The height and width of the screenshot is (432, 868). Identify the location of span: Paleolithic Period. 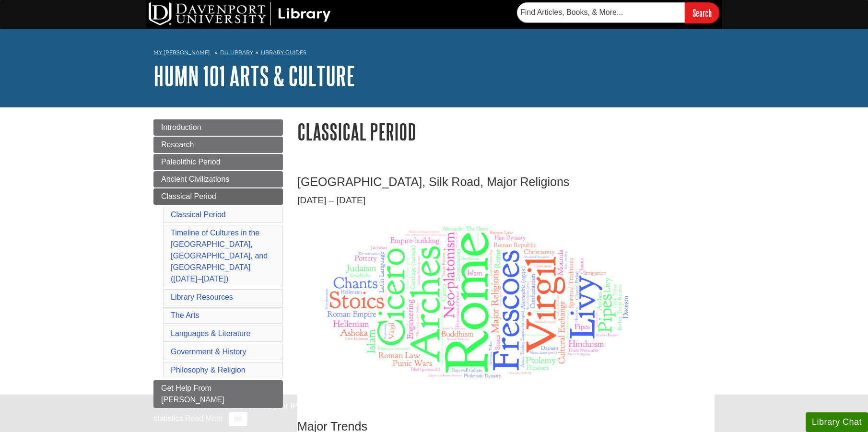
(191, 162).